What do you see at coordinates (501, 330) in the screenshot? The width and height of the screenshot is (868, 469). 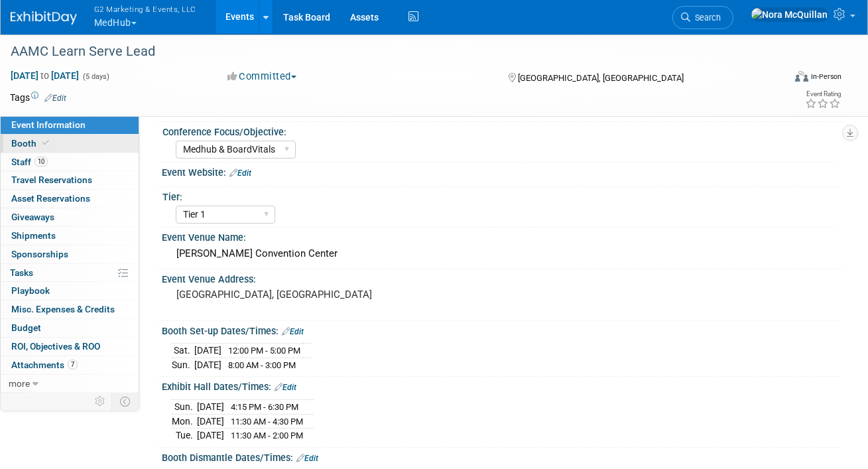 I see `div: Booth Set-up Dates/Times:` at bounding box center [501, 330].